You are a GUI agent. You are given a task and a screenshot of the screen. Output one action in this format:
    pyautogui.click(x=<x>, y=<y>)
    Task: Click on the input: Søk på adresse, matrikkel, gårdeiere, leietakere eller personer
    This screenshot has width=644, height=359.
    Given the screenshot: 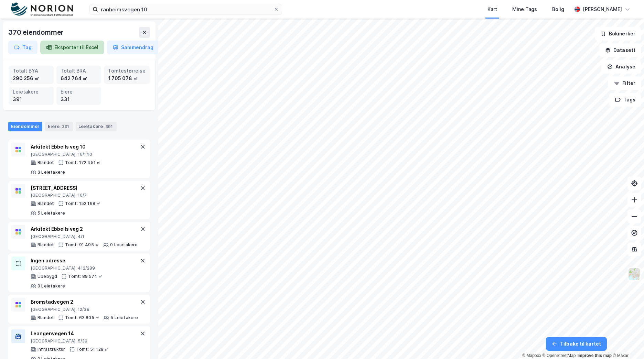 What is the action you would take?
    pyautogui.click(x=186, y=10)
    